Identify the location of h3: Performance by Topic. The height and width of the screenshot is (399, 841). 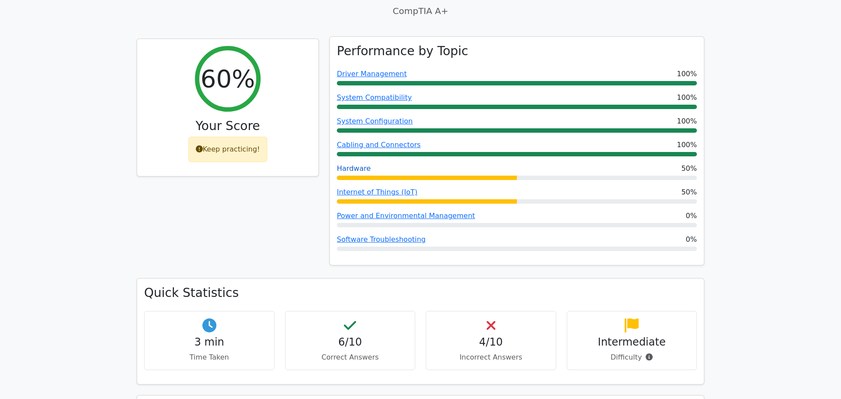
(403, 51).